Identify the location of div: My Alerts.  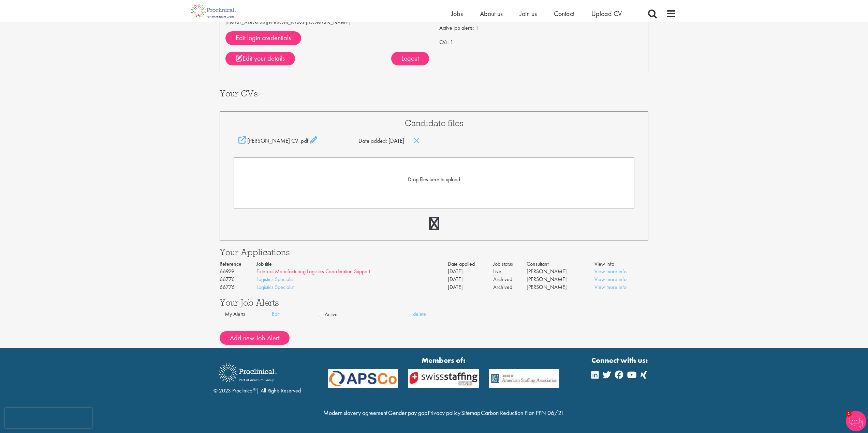
(248, 314).